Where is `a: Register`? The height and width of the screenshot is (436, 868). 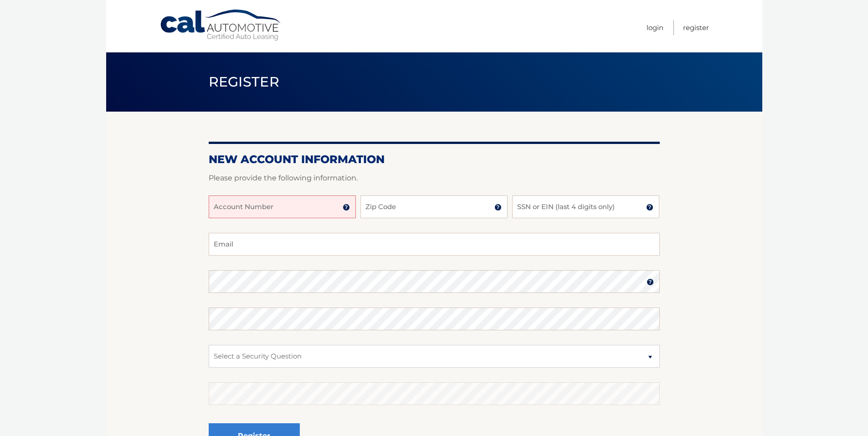
a: Register is located at coordinates (696, 27).